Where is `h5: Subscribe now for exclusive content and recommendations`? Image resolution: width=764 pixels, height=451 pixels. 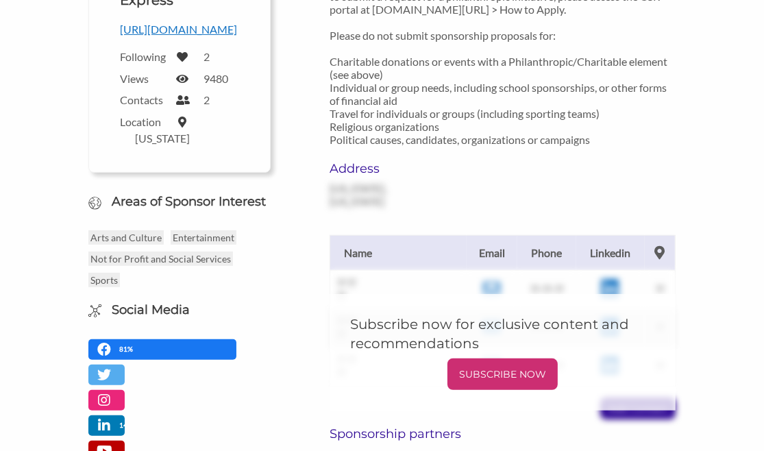
h5: Subscribe now for exclusive content and recommendations is located at coordinates (502, 334).